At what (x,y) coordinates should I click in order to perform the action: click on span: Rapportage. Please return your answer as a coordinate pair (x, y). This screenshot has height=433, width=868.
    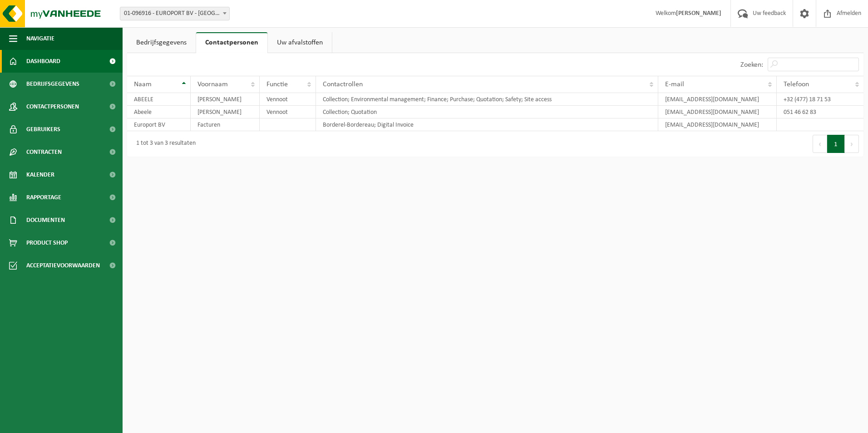
    Looking at the image, I should click on (44, 198).